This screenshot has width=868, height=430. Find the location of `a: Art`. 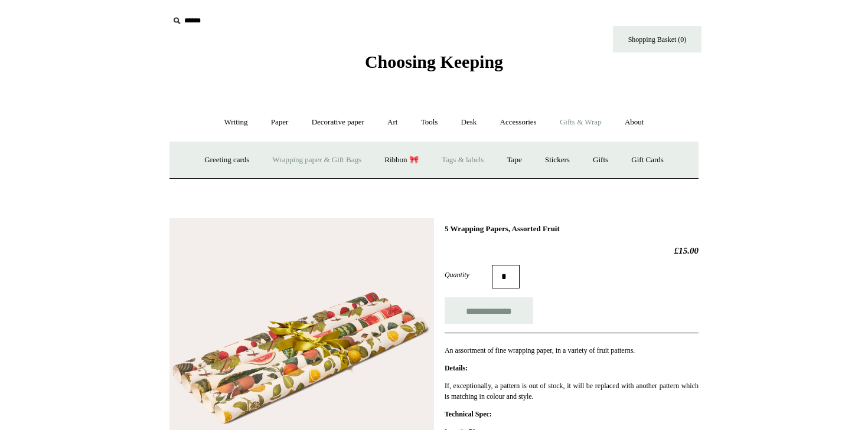

a: Art is located at coordinates (392, 122).